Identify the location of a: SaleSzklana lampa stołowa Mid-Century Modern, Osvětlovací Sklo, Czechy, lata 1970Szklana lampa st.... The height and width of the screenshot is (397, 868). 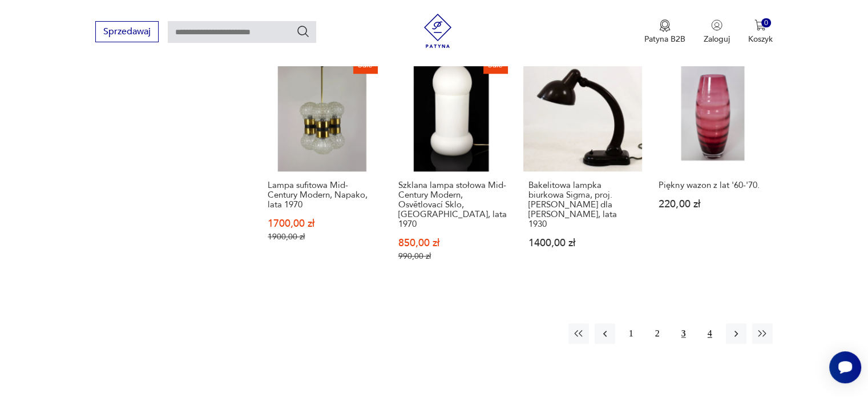
(453, 168).